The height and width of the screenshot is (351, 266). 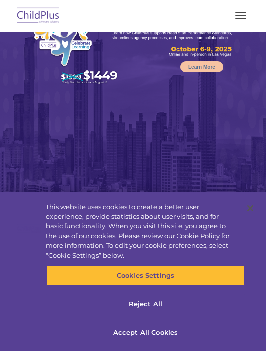 I want to click on img: Company Logo, so click(x=29, y=229).